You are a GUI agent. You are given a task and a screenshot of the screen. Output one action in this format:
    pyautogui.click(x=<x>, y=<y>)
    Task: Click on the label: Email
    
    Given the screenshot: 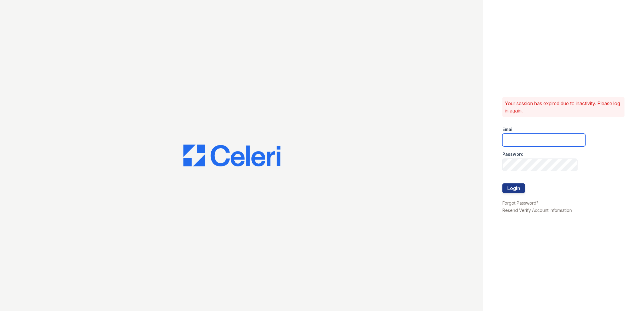 What is the action you would take?
    pyautogui.click(x=508, y=129)
    